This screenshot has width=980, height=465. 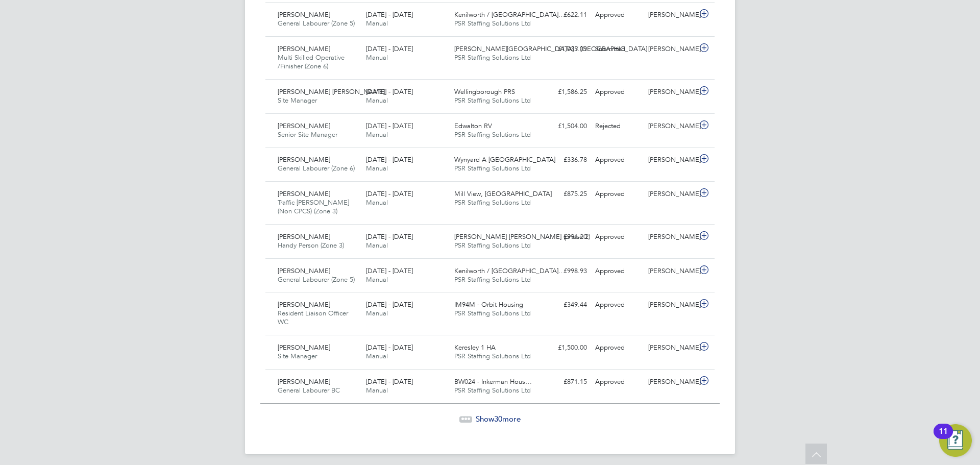 What do you see at coordinates (565, 15) in the screenshot?
I see `div: £622.11` at bounding box center [565, 15].